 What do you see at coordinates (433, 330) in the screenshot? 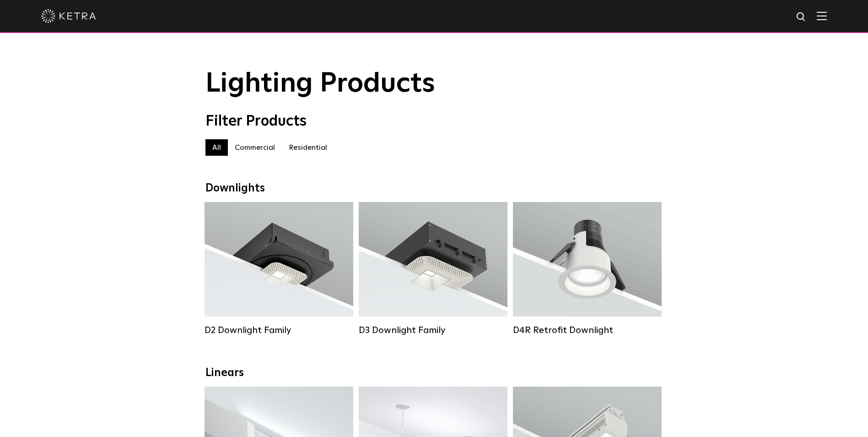
I see `div: D3 Downlight Family` at bounding box center [433, 330].